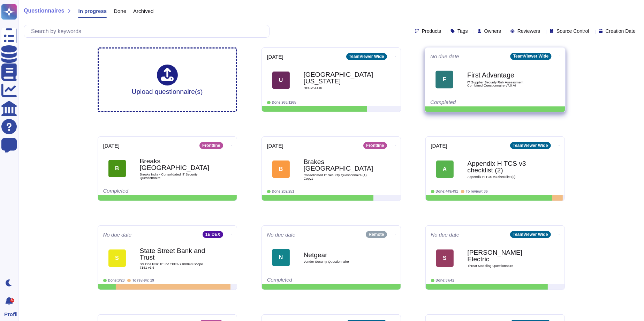  Describe the element at coordinates (338, 261) in the screenshot. I see `span: Vendor Security Questionnaire` at that location.